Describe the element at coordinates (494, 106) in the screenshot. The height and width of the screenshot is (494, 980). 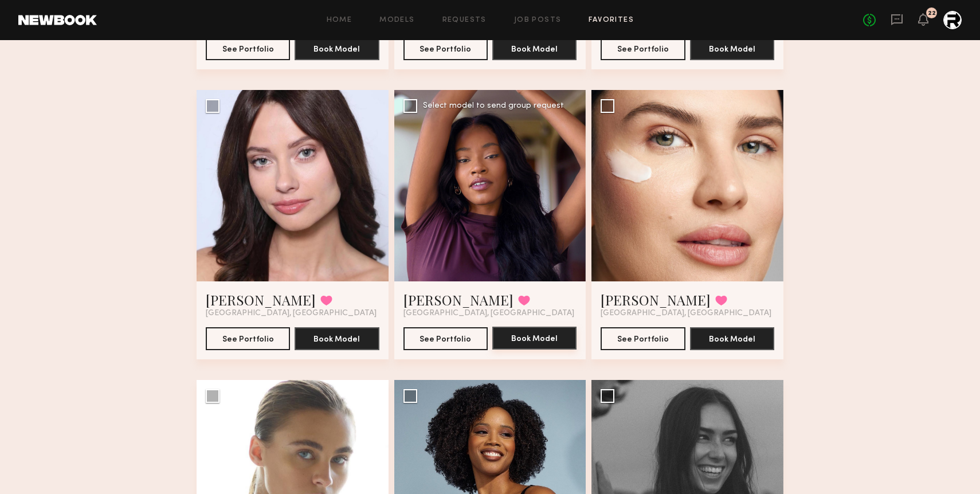
I see `div: Select model to send group request` at that location.